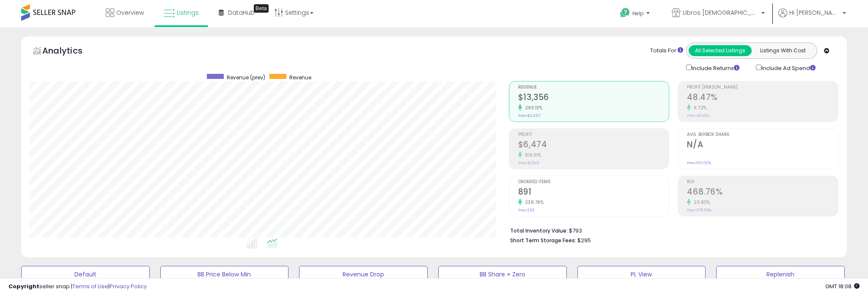 Image resolution: width=868 pixels, height=295 pixels. Describe the element at coordinates (529, 163) in the screenshot. I see `small: Prev: $1,543` at that location.